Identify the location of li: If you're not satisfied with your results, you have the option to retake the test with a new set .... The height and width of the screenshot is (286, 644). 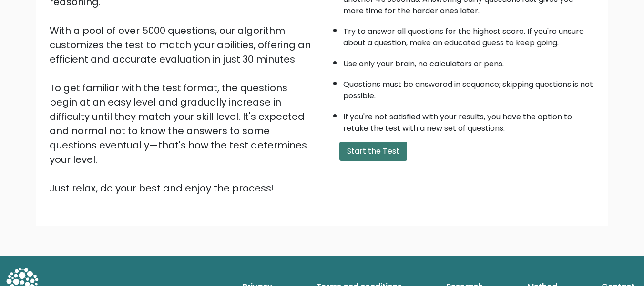
(469, 120).